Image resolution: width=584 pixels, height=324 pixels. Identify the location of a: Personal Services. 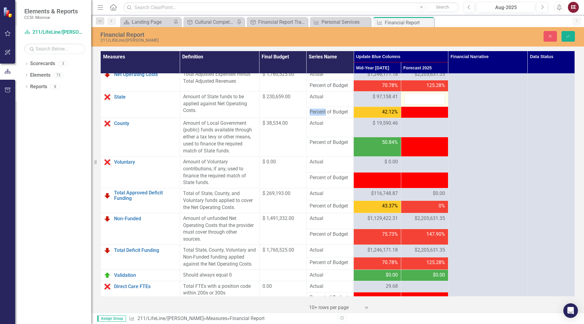
(340, 22).